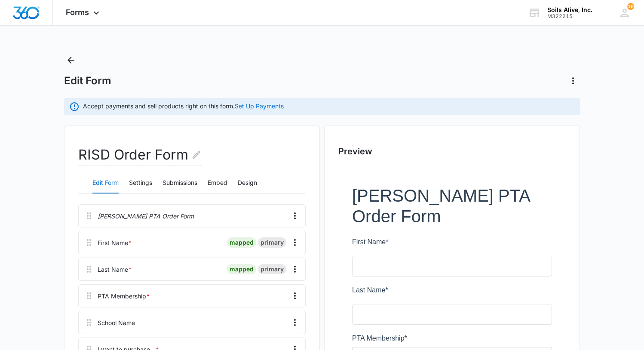 This screenshot has width=644, height=350. What do you see at coordinates (260, 106) in the screenshot?
I see `a: Set Up Payments` at bounding box center [260, 106].